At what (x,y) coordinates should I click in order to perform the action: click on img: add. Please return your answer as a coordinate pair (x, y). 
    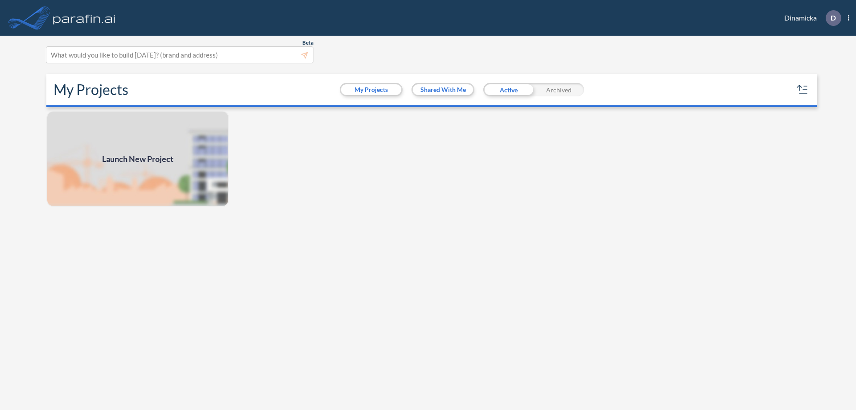
    Looking at the image, I should click on (138, 159).